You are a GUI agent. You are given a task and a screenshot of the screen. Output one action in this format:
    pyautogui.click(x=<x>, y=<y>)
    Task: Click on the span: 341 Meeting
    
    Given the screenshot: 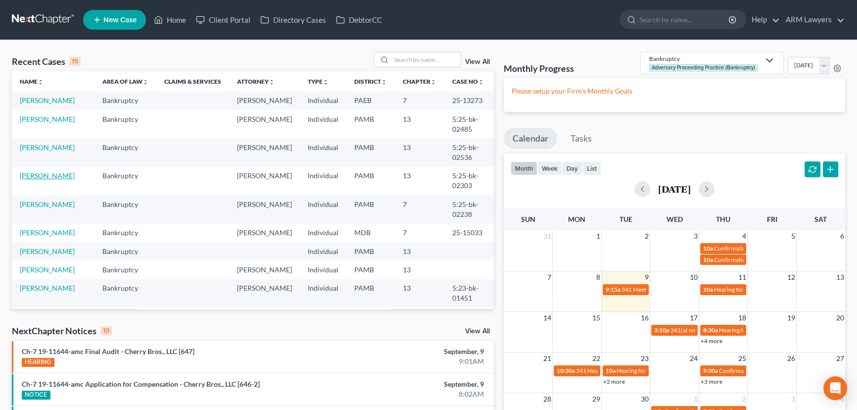 What is the action you would take?
    pyautogui.click(x=638, y=289)
    